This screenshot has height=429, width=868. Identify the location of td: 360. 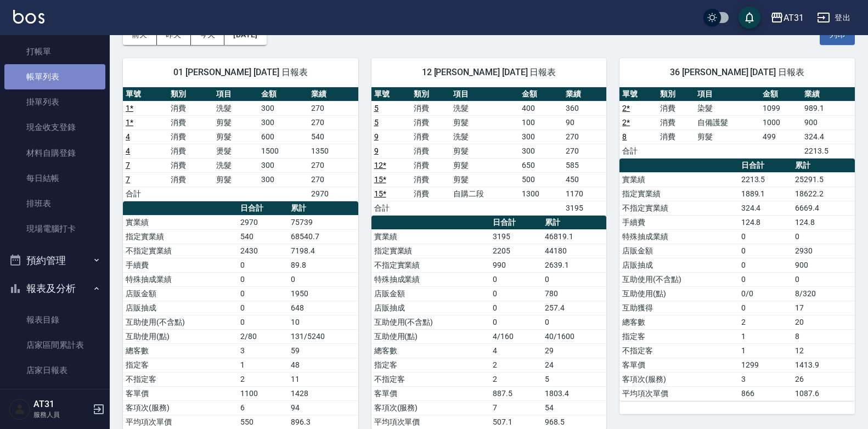
(585, 108).